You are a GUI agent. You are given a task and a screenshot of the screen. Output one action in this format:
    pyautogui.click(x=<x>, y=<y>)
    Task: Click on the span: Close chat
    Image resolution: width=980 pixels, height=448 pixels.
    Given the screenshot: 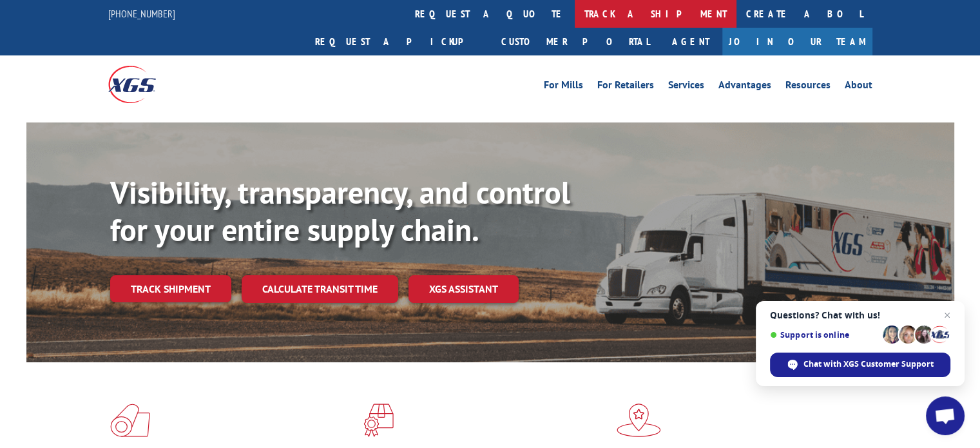 What is the action you would take?
    pyautogui.click(x=947, y=316)
    